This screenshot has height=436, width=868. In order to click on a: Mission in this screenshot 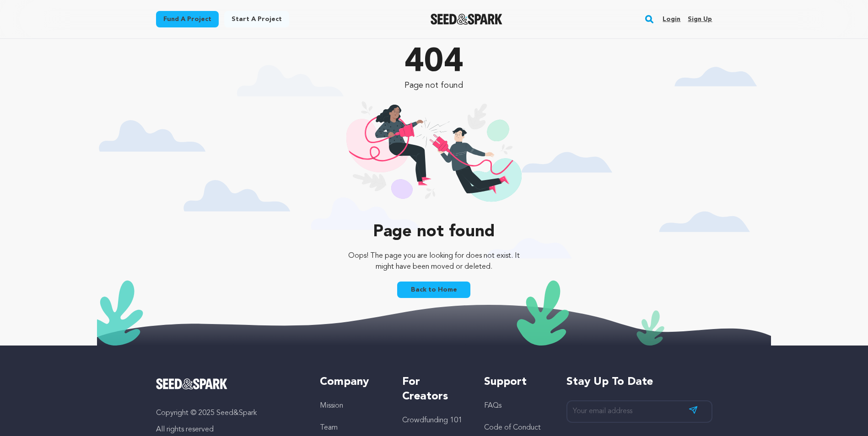, I will do `click(331, 406)`.